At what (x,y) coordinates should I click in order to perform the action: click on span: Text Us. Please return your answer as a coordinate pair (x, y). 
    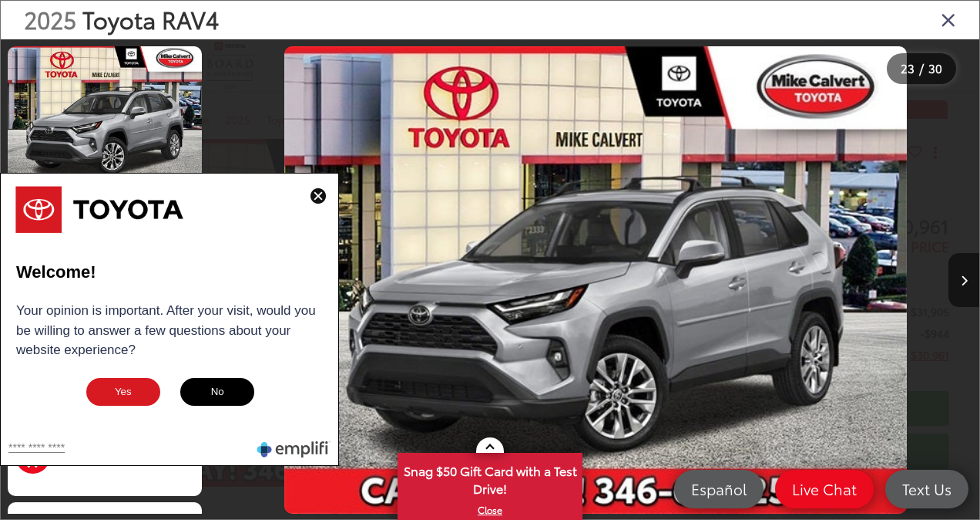
    Looking at the image, I should click on (927, 488).